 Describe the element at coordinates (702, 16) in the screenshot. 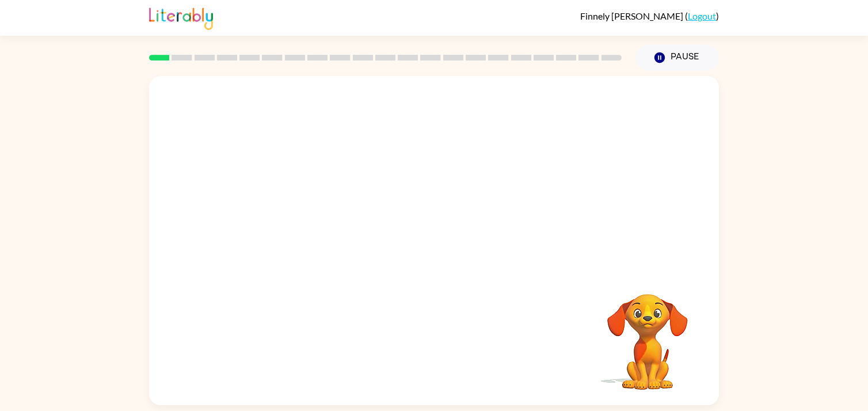

I see `a: Logout` at that location.